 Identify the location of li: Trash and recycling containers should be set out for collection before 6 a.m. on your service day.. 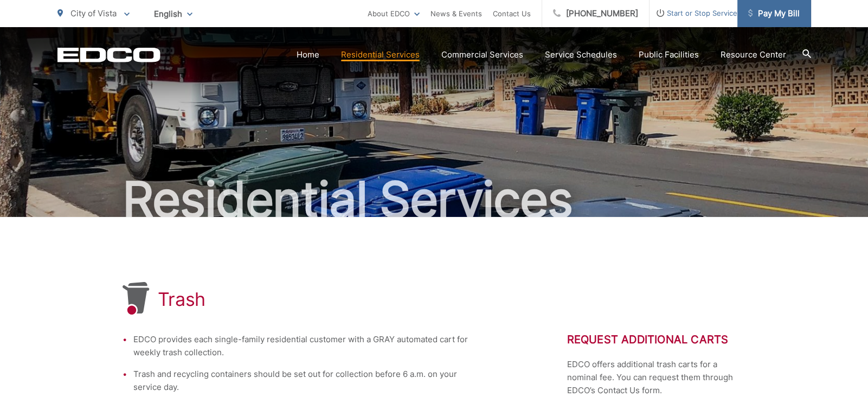
(307, 381).